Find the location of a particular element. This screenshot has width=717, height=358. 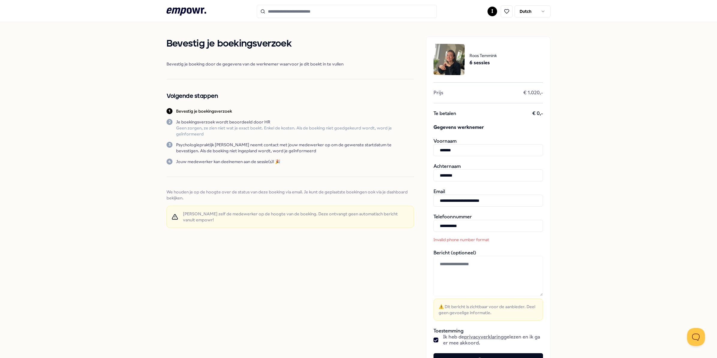

div: 2 is located at coordinates (170, 122).